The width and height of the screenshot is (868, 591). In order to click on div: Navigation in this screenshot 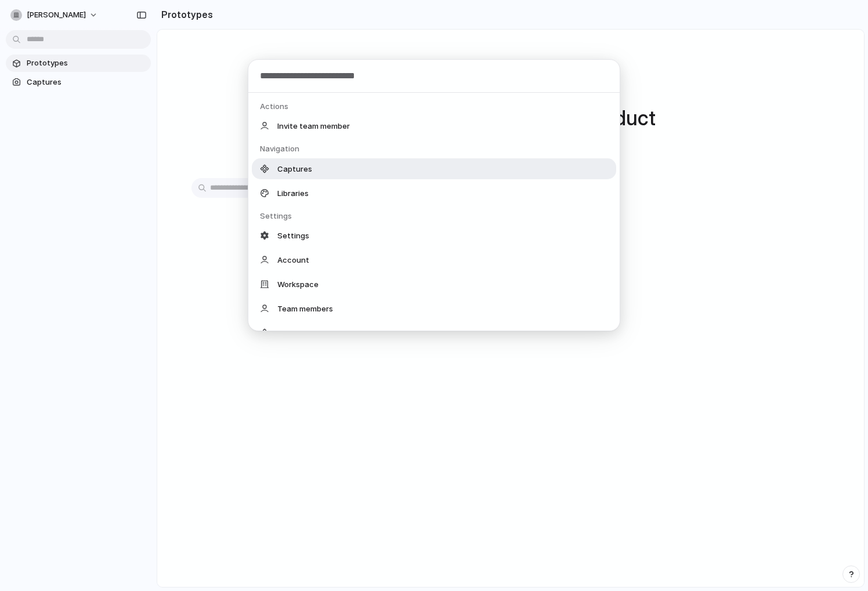, I will do `click(439, 149)`.